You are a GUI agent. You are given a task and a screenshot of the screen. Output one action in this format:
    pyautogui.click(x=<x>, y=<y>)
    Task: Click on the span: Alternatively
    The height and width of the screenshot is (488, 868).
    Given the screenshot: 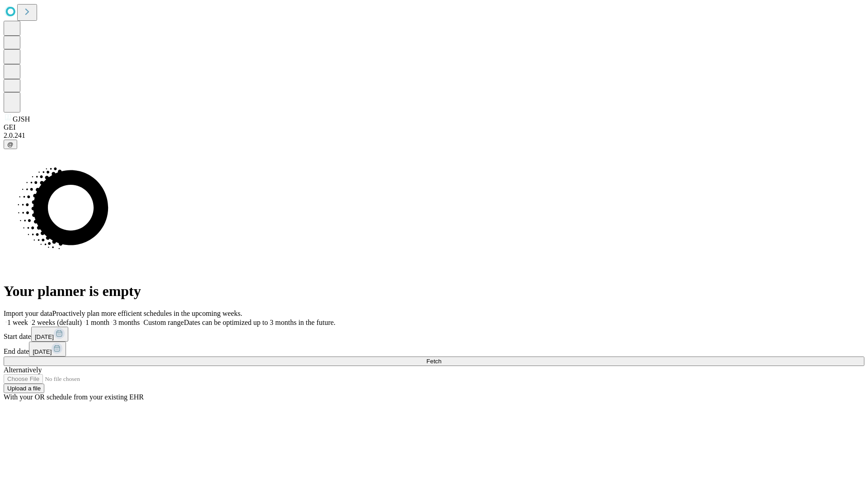 What is the action you would take?
    pyautogui.click(x=23, y=370)
    